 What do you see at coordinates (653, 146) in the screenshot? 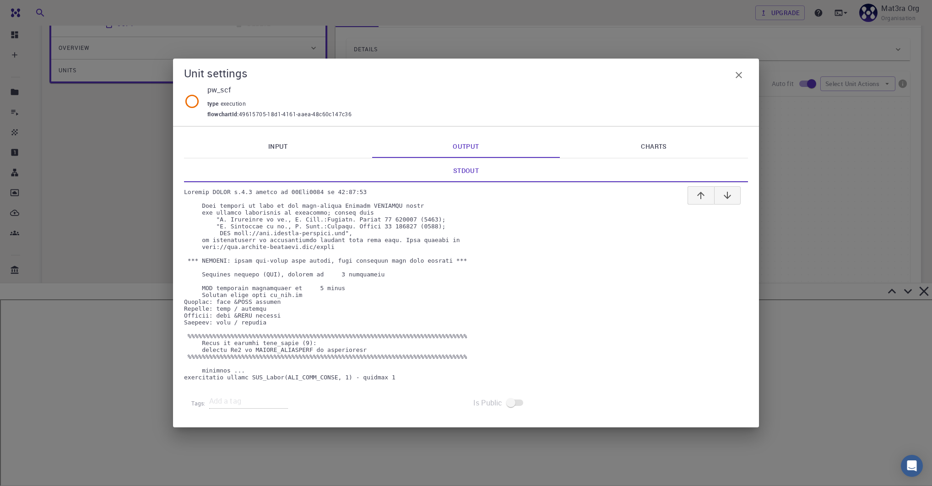
I see `a: Charts` at bounding box center [653, 146].